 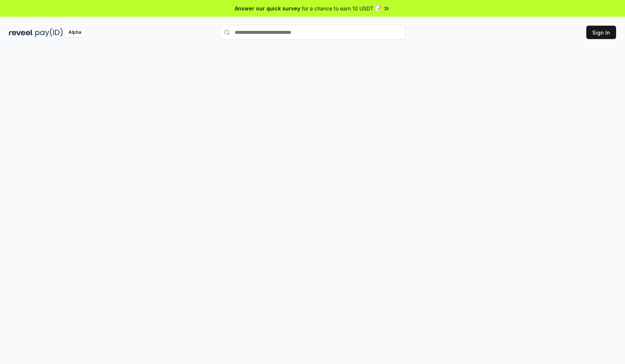 I want to click on div: Alpha, so click(x=75, y=32).